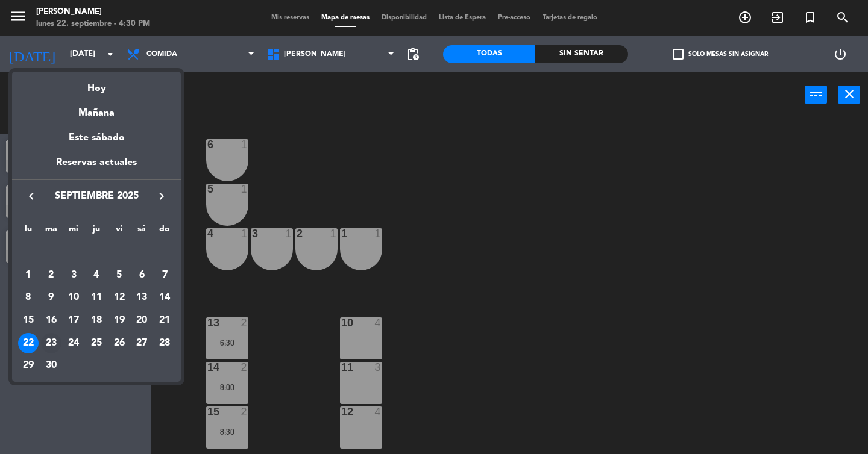  Describe the element at coordinates (51, 232) in the screenshot. I see `th: martes` at that location.